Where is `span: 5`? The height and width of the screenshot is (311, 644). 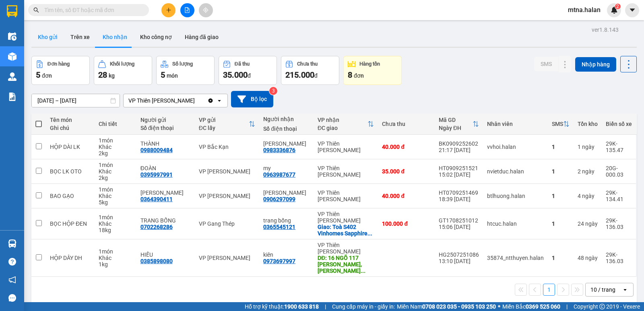
span: 5 is located at coordinates (163, 75).